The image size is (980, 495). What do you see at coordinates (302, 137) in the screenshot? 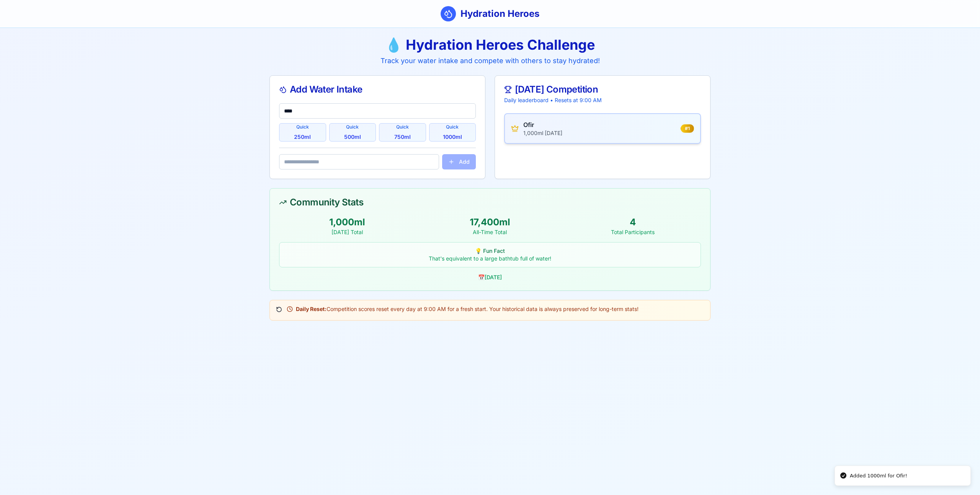
I see `span: 250 ml` at bounding box center [302, 137].